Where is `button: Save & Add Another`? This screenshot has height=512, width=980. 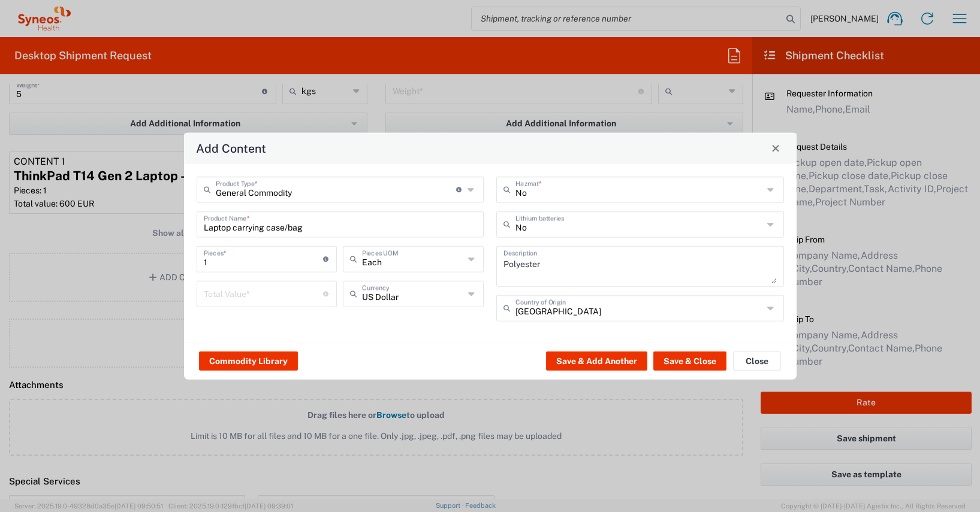 button: Save & Add Another is located at coordinates (596, 361).